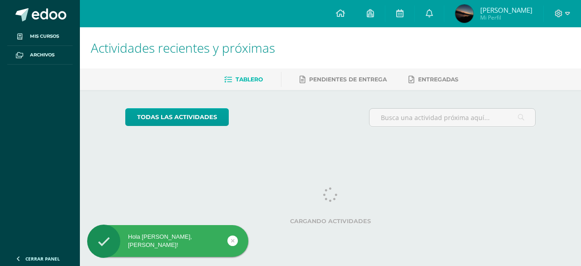 The height and width of the screenshot is (266, 581). Describe the element at coordinates (343, 79) in the screenshot. I see `a: Pendientes de entrega` at that location.